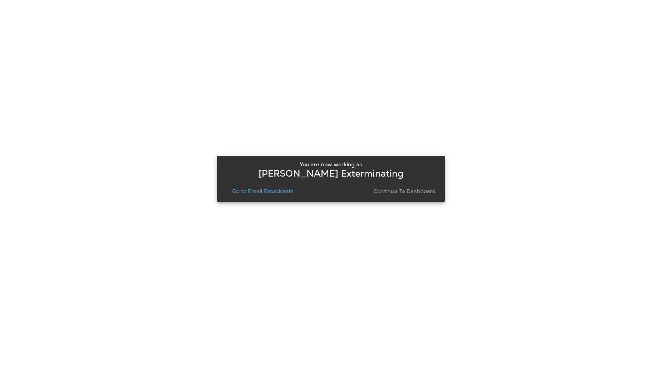  Describe the element at coordinates (404, 191) in the screenshot. I see `p: Continue to Dashboard` at that location.